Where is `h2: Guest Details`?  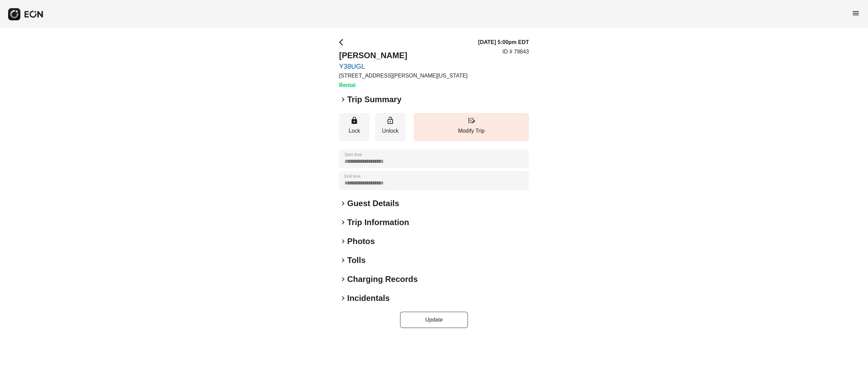
h2: Guest Details is located at coordinates (373, 204).